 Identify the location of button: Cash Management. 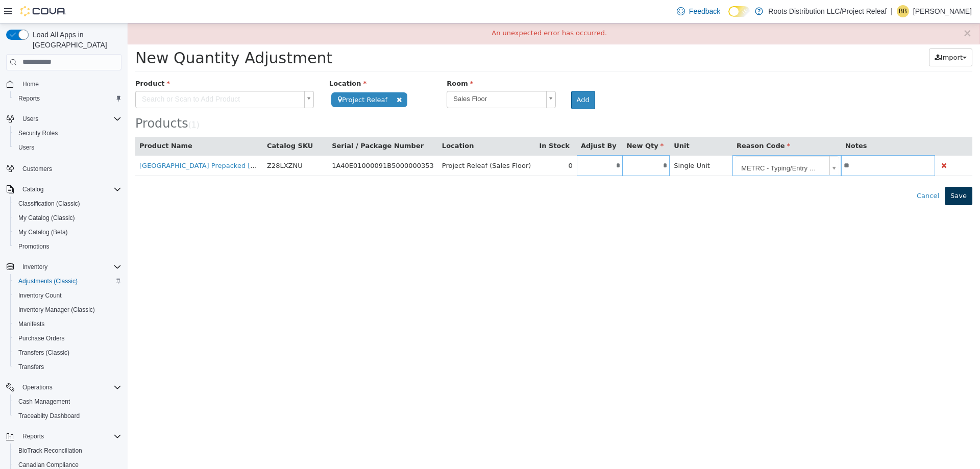
(68, 402).